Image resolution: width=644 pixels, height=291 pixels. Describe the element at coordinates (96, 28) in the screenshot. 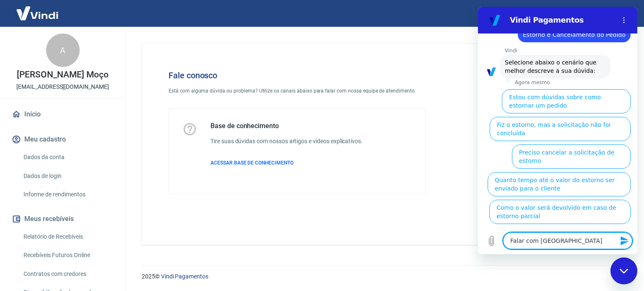

I see `span: Estorno e Cancelamento do Pedido` at that location.